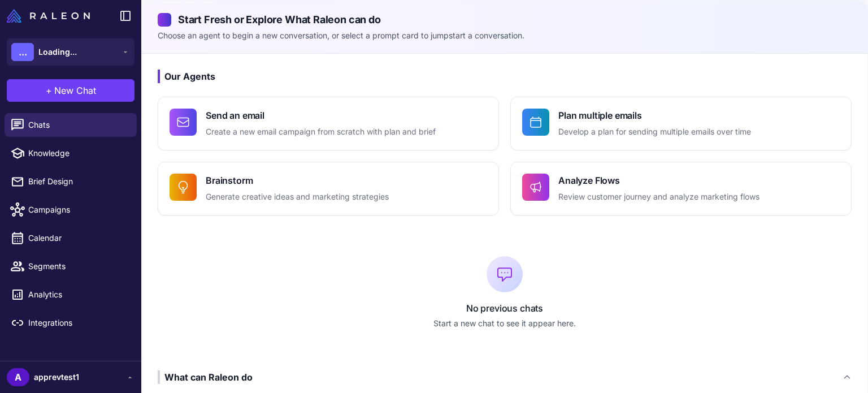  I want to click on h4: Analyze Flows, so click(659, 180).